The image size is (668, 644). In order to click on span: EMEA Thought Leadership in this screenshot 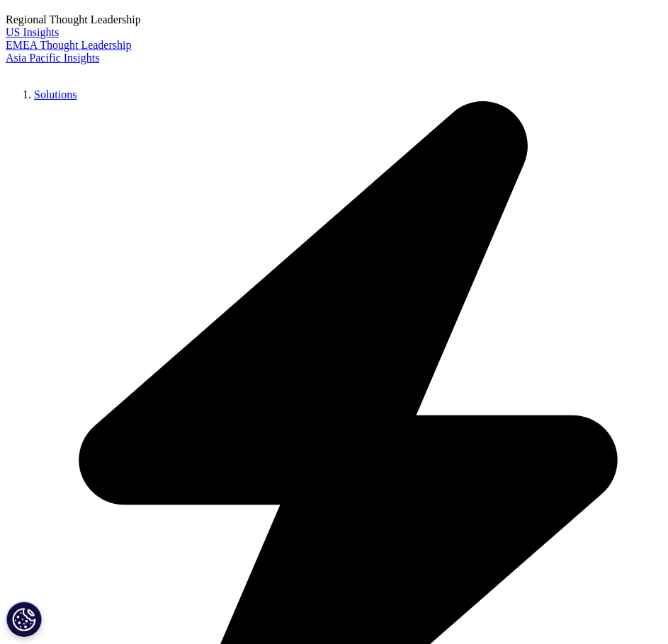, I will do `click(68, 45)`.